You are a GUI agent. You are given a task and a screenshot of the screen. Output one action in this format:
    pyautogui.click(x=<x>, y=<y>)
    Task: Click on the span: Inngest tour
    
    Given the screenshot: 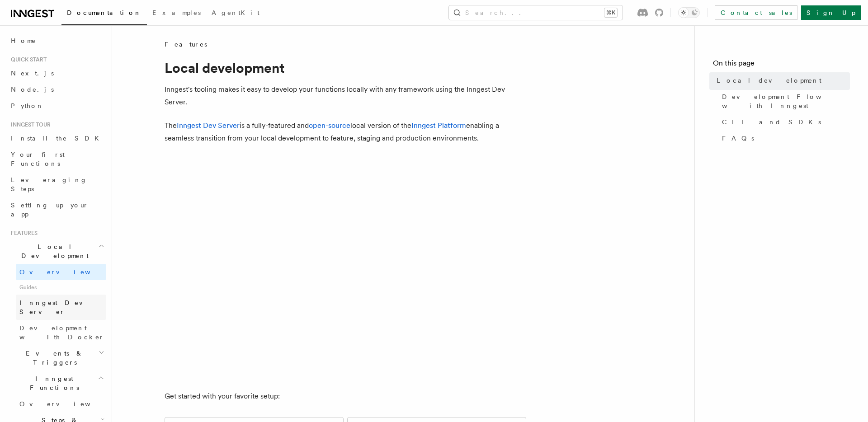 What is the action you would take?
    pyautogui.click(x=29, y=125)
    